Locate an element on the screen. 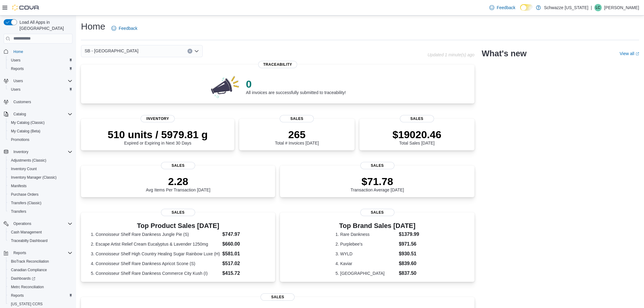  span: Customers is located at coordinates (22, 102).